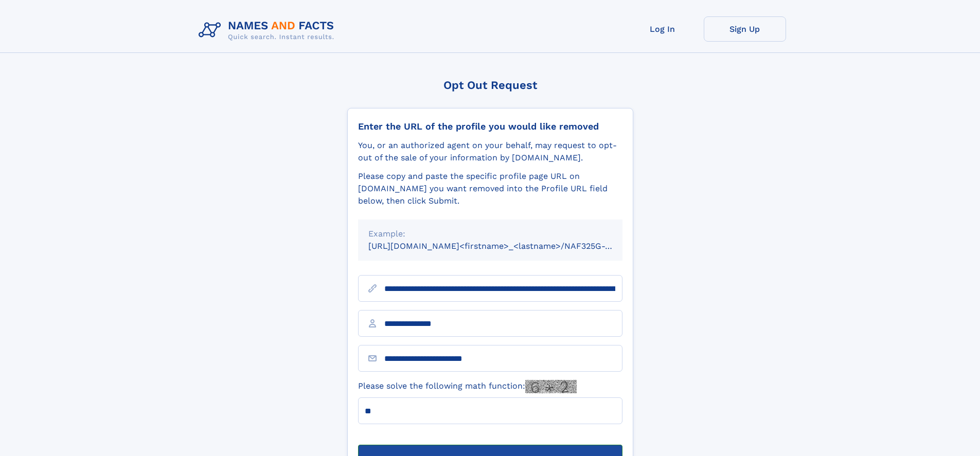 The height and width of the screenshot is (456, 980). Describe the element at coordinates (490, 85) in the screenshot. I see `div: Opt Out Request` at that location.